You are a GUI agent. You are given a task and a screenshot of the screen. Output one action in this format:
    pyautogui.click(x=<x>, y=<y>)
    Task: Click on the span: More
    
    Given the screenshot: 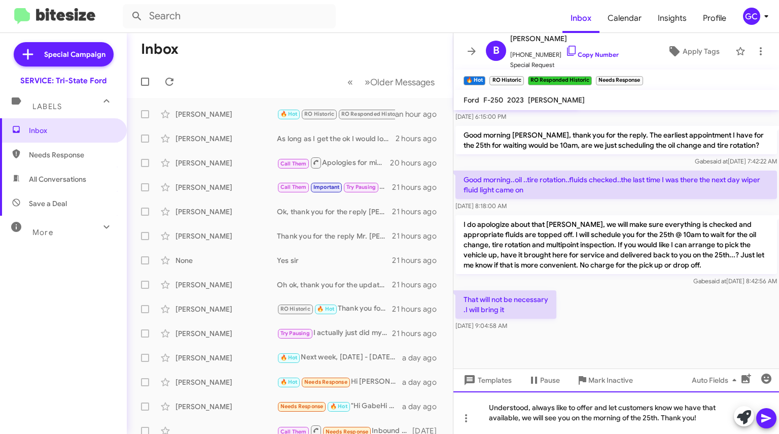 What is the action you would take?
    pyautogui.click(x=43, y=232)
    